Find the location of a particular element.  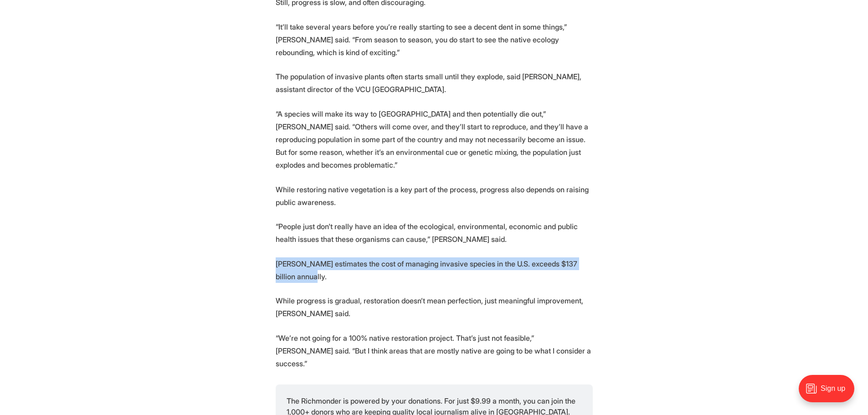

p: “It’ll take several years before you’re really starting to see a decent dent in some things,” [PE... is located at coordinates (434, 39).